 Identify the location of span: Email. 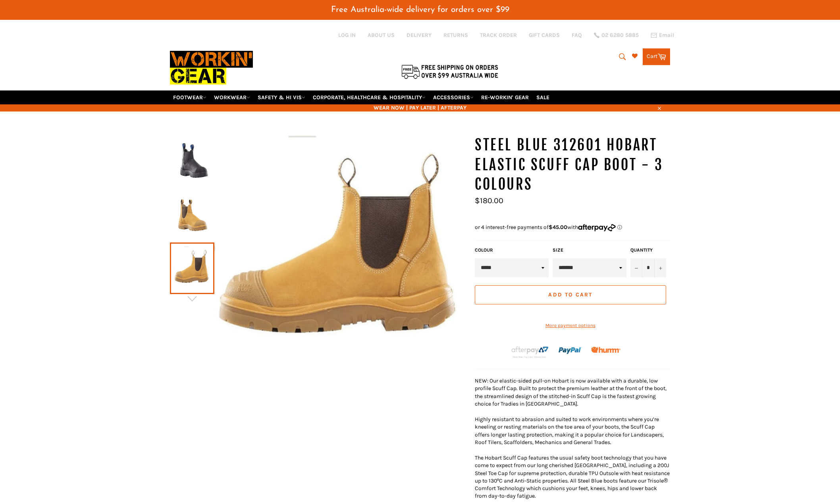
(667, 35).